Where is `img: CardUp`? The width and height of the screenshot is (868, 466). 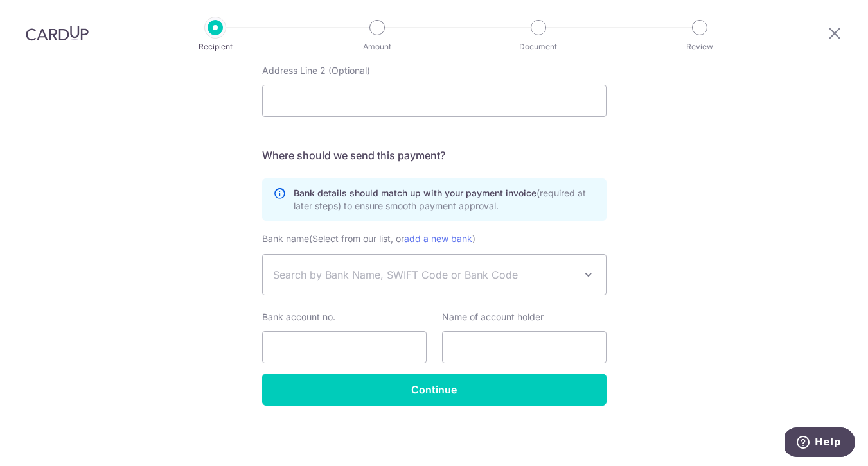 img: CardUp is located at coordinates (57, 33).